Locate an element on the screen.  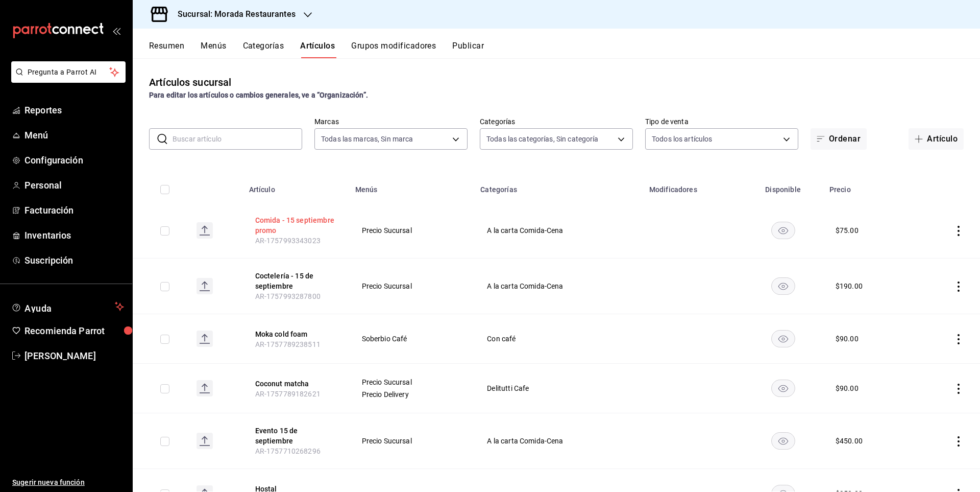
span: Menú is located at coordinates (74, 135).